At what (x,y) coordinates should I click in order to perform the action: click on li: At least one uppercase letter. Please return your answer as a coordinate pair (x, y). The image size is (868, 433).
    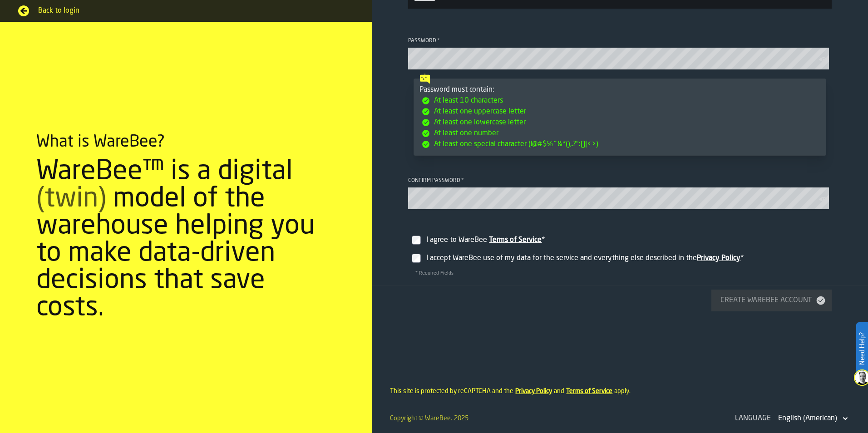
    Looking at the image, I should click on (620, 112).